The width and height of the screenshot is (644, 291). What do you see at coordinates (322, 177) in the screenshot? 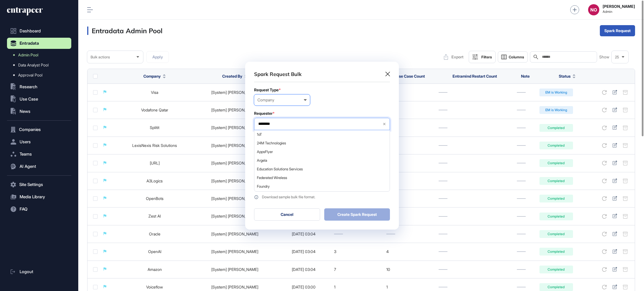
I see `span: Federated Wireless` at bounding box center [322, 177].